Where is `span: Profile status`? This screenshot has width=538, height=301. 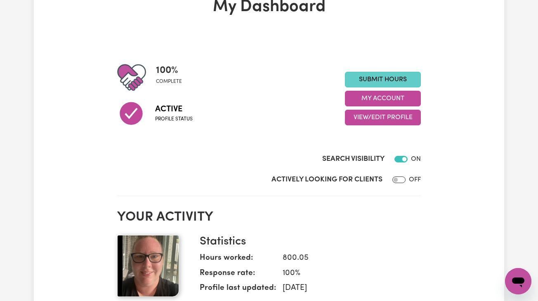 span: Profile status is located at coordinates (174, 119).